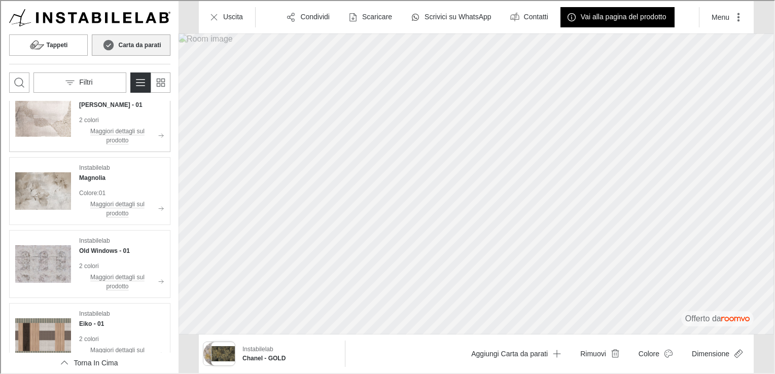 The width and height of the screenshot is (775, 374). I want to click on p: Contatti, so click(535, 16).